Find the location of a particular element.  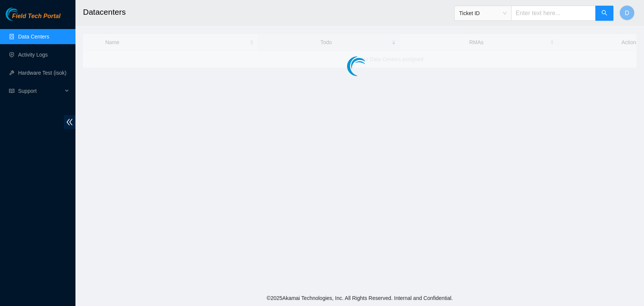

button: search is located at coordinates (604, 13).